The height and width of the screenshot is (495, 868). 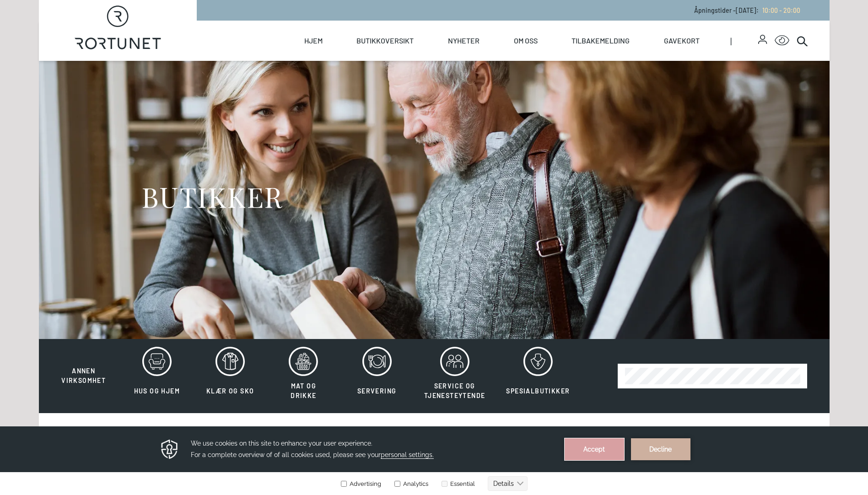 I want to click on text: Details, so click(x=503, y=57).